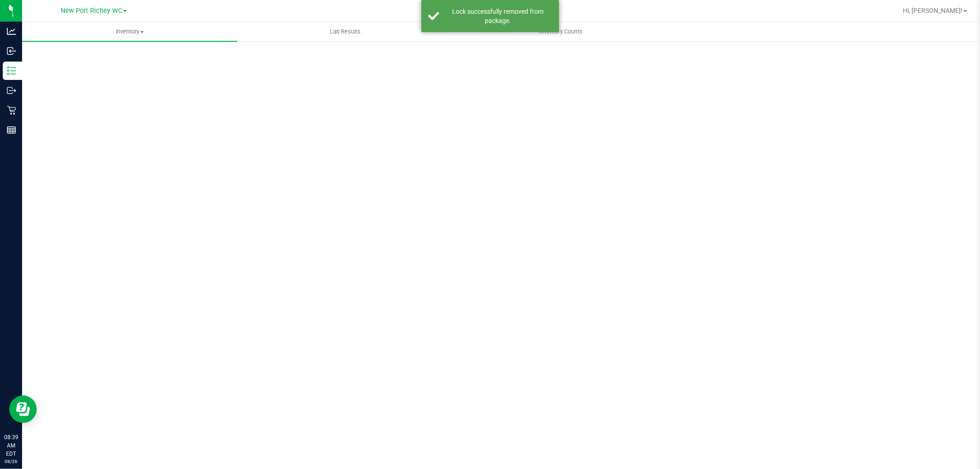 This screenshot has width=980, height=469. I want to click on inline-svg: Outbound, so click(12, 90).